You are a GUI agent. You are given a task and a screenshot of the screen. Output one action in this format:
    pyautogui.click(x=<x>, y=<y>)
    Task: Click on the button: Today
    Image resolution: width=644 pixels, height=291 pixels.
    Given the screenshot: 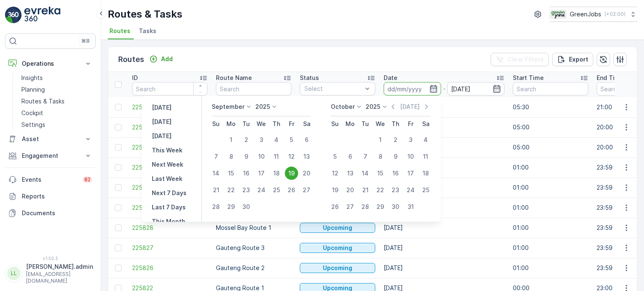 What is the action you would take?
    pyautogui.click(x=161, y=122)
    